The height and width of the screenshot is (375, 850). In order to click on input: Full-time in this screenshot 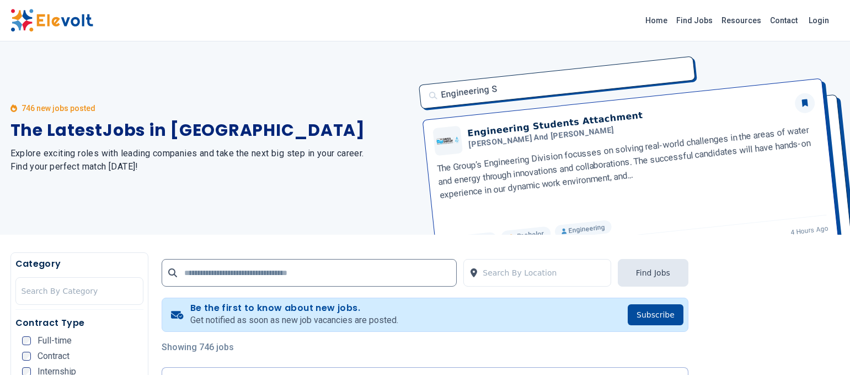, I will do `click(26, 340)`.